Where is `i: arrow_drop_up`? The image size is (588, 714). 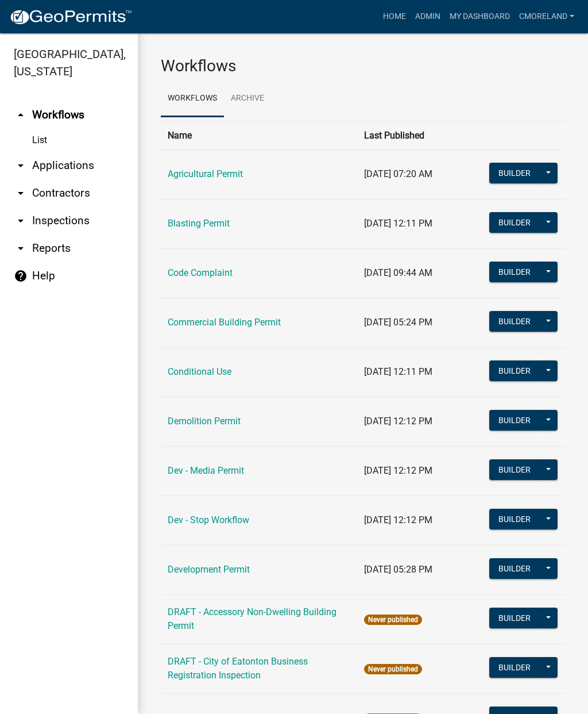
i: arrow_drop_up is located at coordinates (21, 115).